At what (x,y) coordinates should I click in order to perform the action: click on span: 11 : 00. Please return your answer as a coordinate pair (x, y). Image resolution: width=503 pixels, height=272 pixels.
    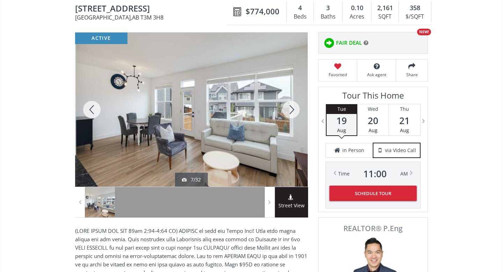
    Looking at the image, I should click on (375, 174).